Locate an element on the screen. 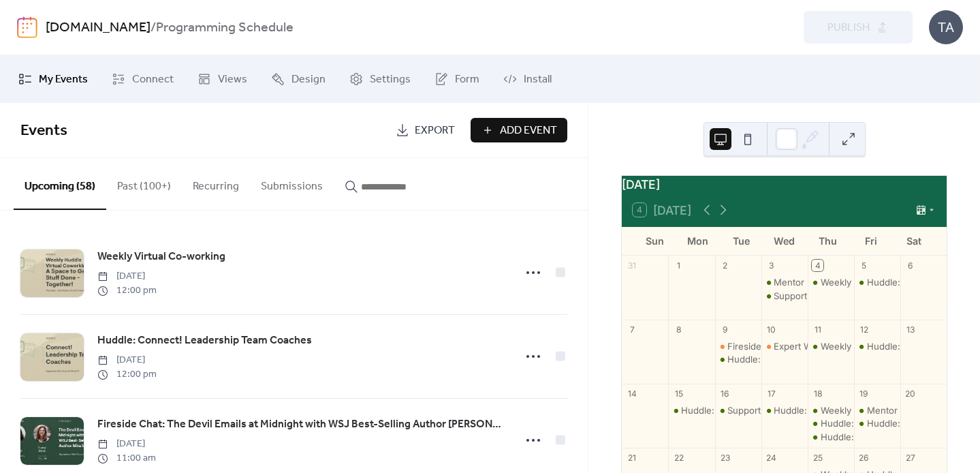 This screenshot has width=980, height=473. div: 12 is located at coordinates (863, 329).